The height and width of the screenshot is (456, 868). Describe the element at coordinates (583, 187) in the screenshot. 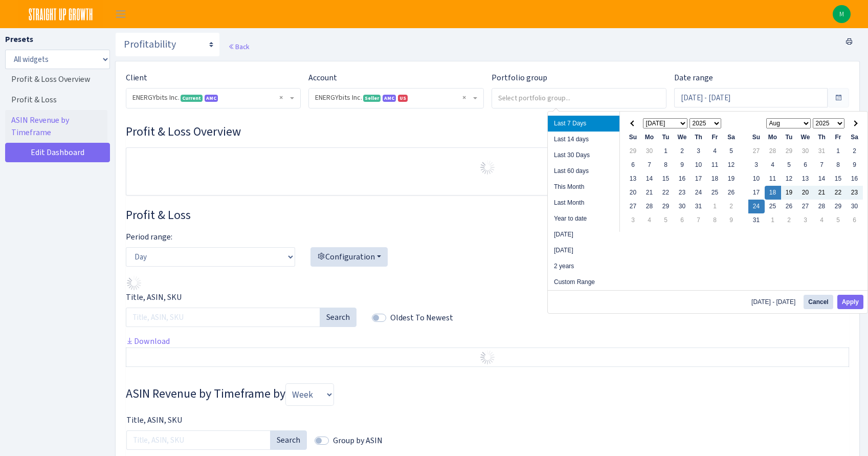

I see `li: This Month` at that location.